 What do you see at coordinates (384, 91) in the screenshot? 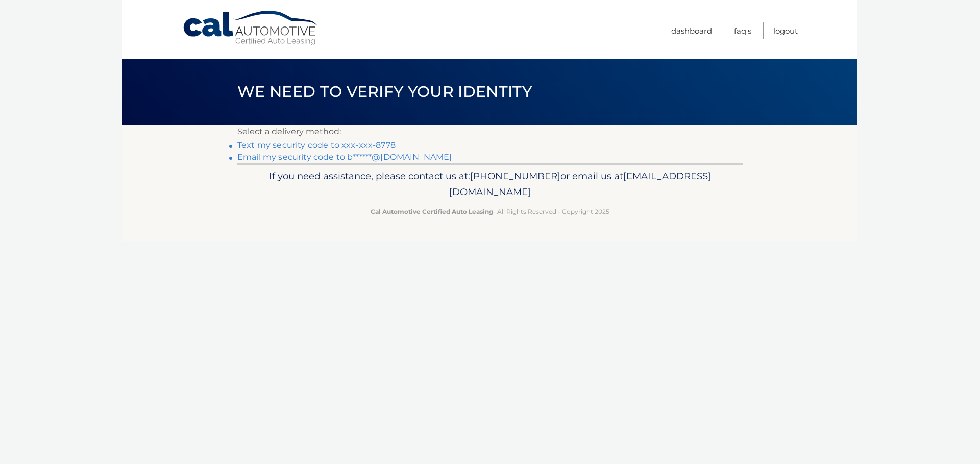
I see `span: We need to verify your identity` at bounding box center [384, 91].